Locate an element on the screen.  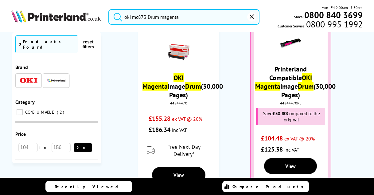
span: 0800 995 1992 is located at coordinates (334, 24).